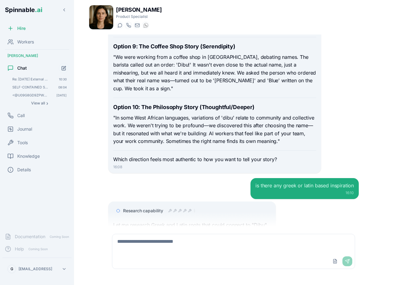  What do you see at coordinates (145, 25) in the screenshot?
I see `button: WhatsApp` at bounding box center [145, 25].